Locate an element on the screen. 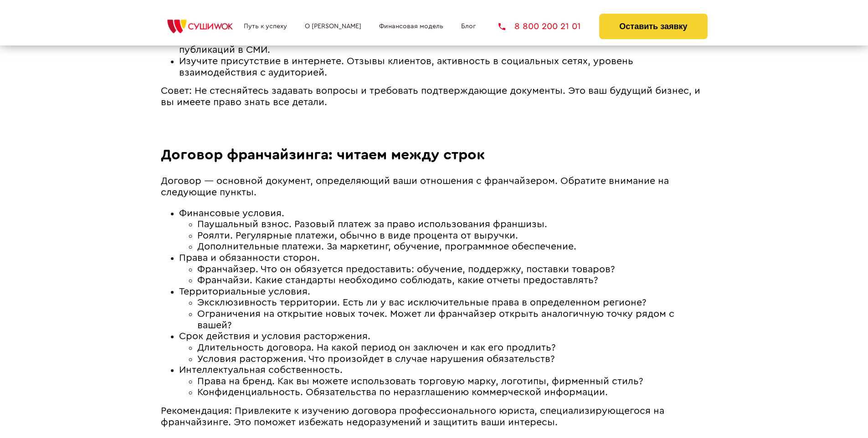  span: Франчайзер. Что он обязуется предоставить: обучение, поддержку, поставки товаров? is located at coordinates (406, 269).